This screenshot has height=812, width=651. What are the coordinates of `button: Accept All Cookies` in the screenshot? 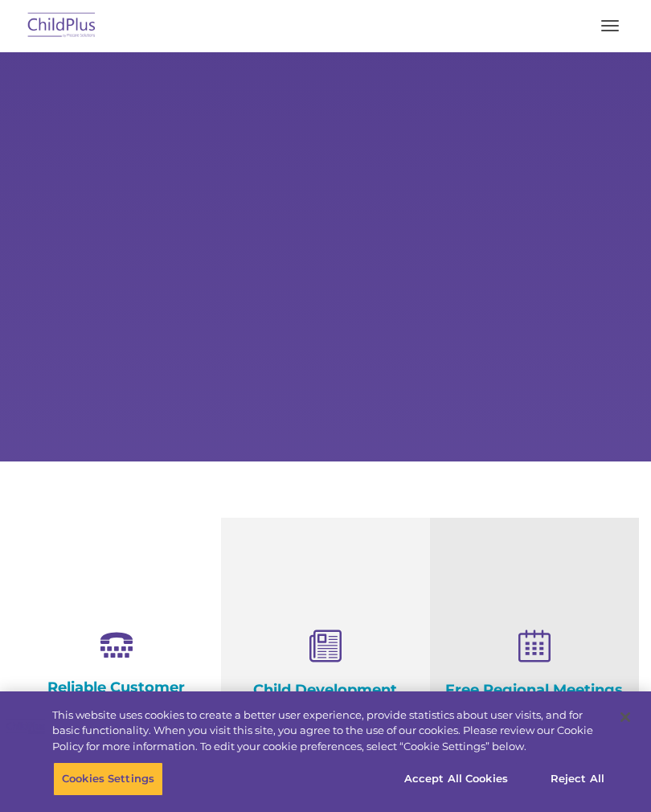 It's located at (456, 779).